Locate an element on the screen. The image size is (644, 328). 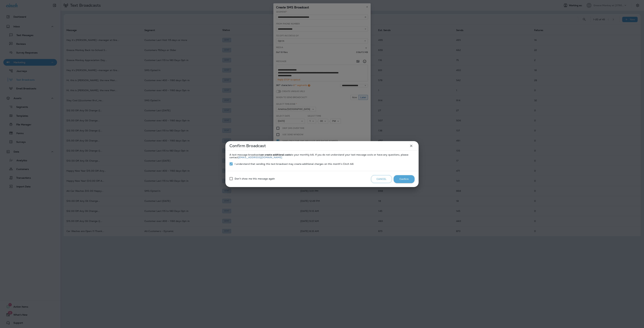
button: Confirm is located at coordinates (404, 179).